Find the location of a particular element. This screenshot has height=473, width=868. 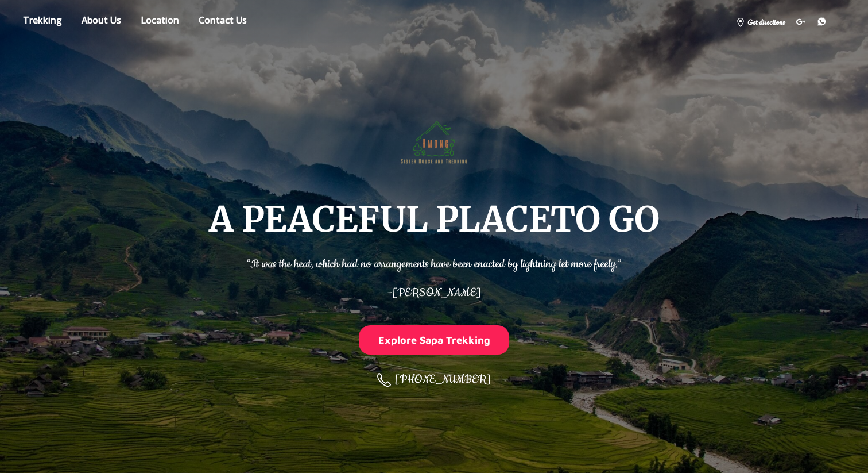

a: About is located at coordinates (101, 22).